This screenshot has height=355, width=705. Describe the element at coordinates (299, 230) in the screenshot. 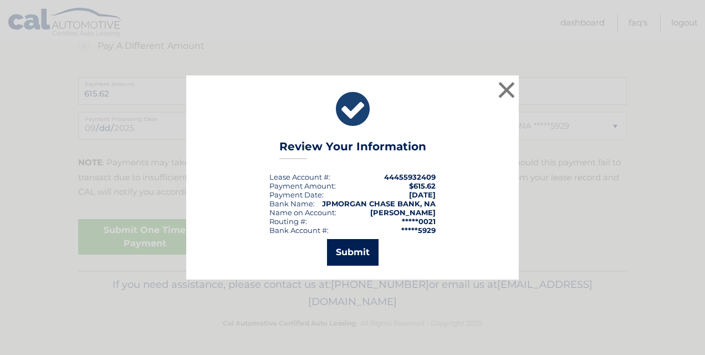

I see `div: Bank Account #:` at that location.